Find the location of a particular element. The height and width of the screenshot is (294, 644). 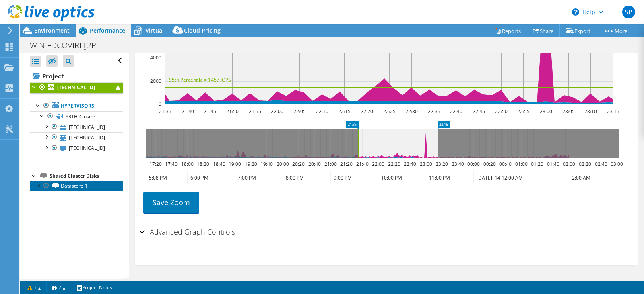

a: More is located at coordinates (615, 31).